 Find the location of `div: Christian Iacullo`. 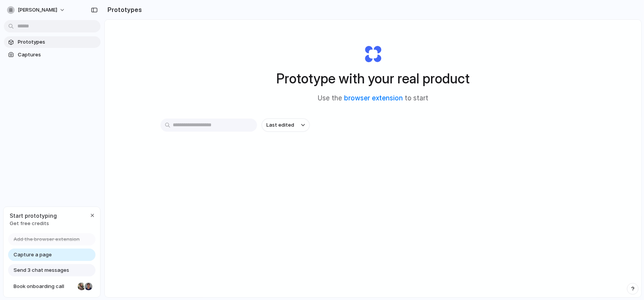

div: Christian Iacullo is located at coordinates (89, 286).